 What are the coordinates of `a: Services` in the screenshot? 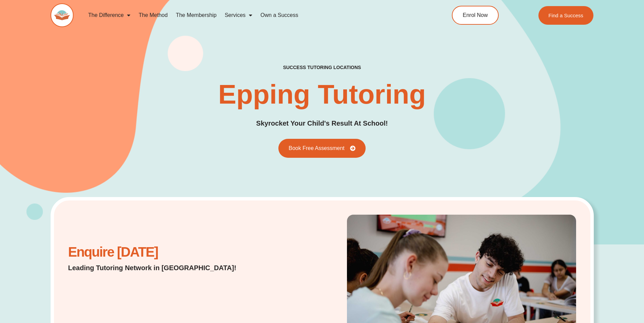 It's located at (238, 15).